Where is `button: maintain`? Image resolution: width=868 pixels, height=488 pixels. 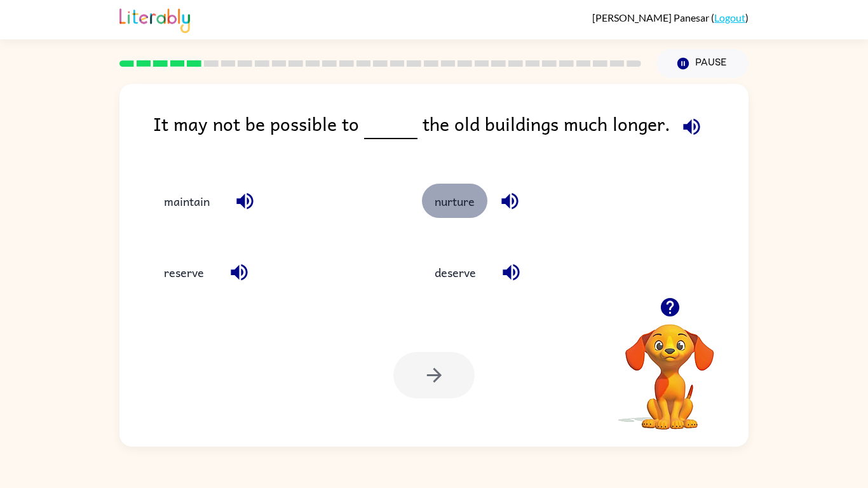 button: maintain is located at coordinates (187, 201).